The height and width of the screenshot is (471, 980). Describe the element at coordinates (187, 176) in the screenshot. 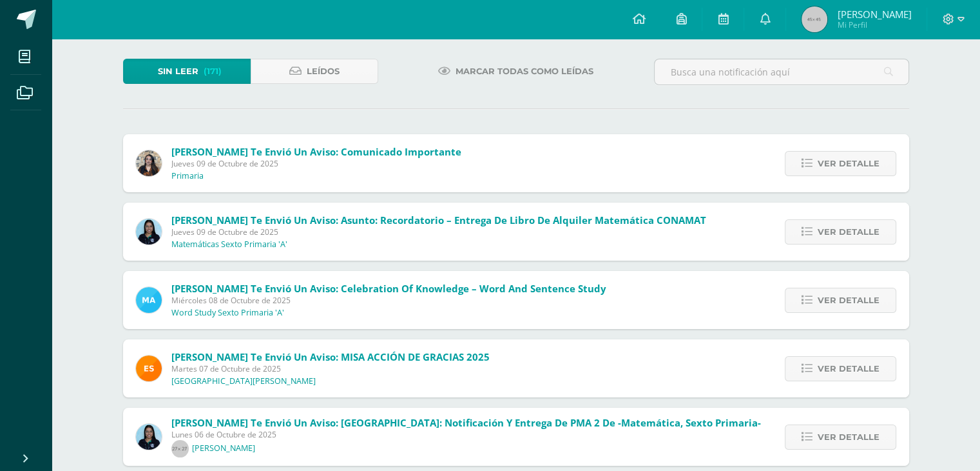

I see `p: Primaria` at that location.